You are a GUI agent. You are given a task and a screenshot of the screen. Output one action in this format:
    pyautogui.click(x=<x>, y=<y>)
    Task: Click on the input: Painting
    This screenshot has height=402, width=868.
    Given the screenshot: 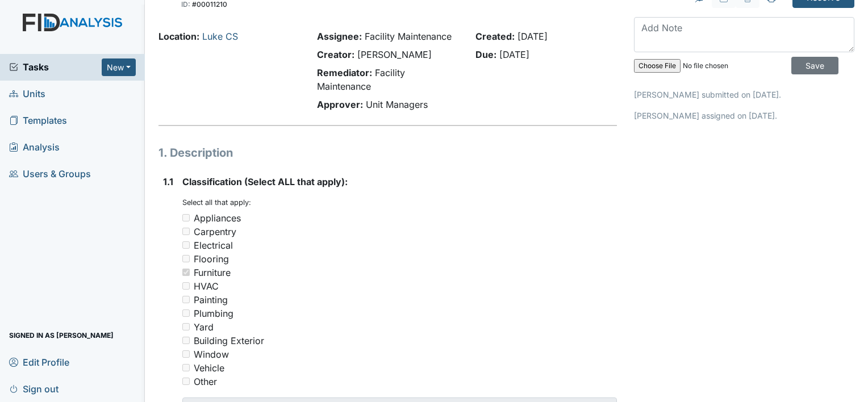 What is the action you would take?
    pyautogui.click(x=186, y=299)
    